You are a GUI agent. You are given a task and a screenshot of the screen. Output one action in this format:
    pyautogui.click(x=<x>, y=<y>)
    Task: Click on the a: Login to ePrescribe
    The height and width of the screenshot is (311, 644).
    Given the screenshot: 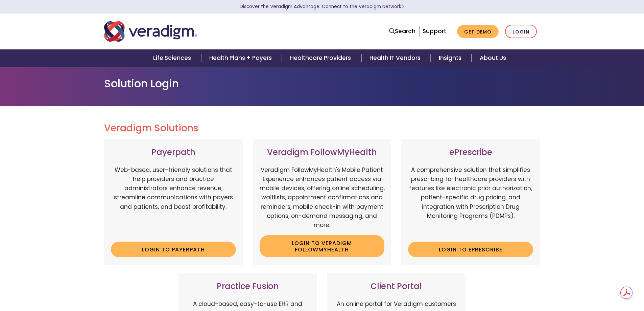 What is the action you would take?
    pyautogui.click(x=470, y=249)
    